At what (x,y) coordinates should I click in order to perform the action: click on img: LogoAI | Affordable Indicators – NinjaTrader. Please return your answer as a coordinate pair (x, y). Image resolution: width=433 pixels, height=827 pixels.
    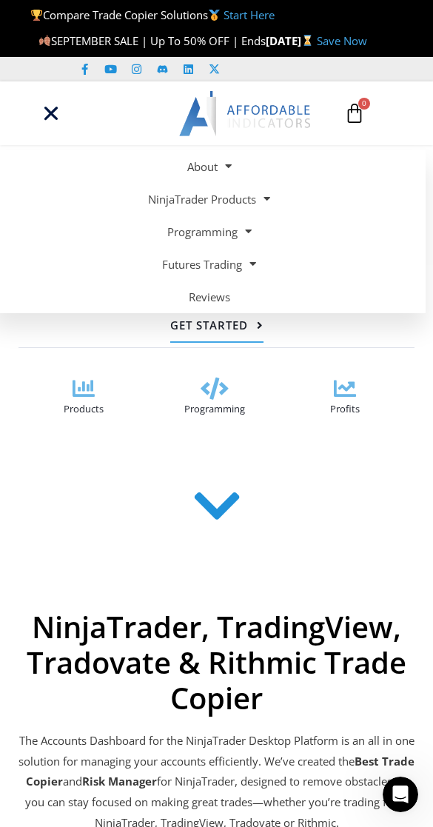
    Looking at the image, I should click on (246, 113).